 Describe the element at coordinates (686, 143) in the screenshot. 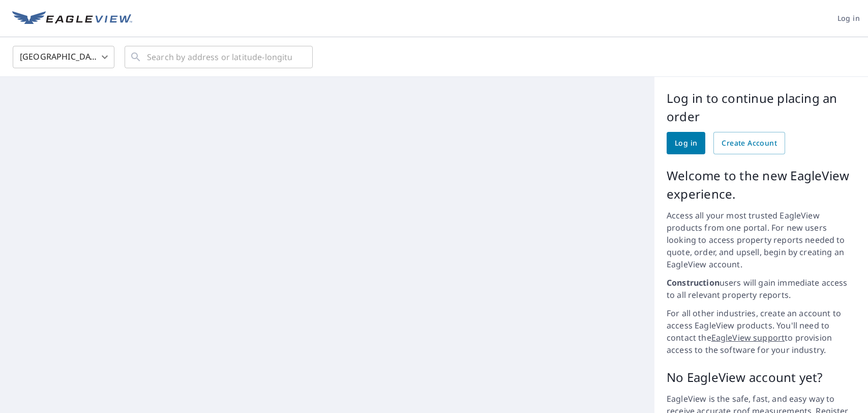

I see `a: Log in` at that location.